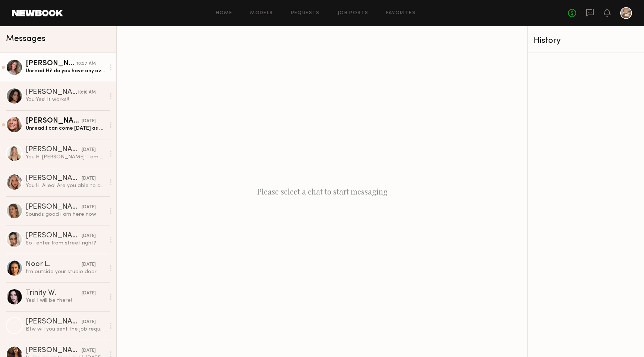 This screenshot has width=644, height=357. I want to click on a: Home, so click(224, 13).